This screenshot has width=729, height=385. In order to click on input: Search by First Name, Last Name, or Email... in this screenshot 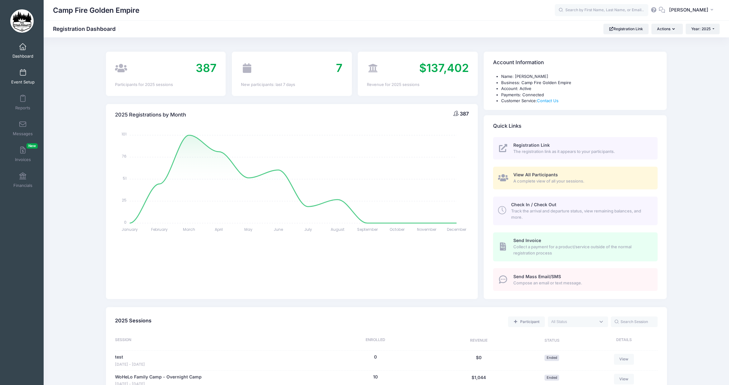, I will do `click(601, 10)`.